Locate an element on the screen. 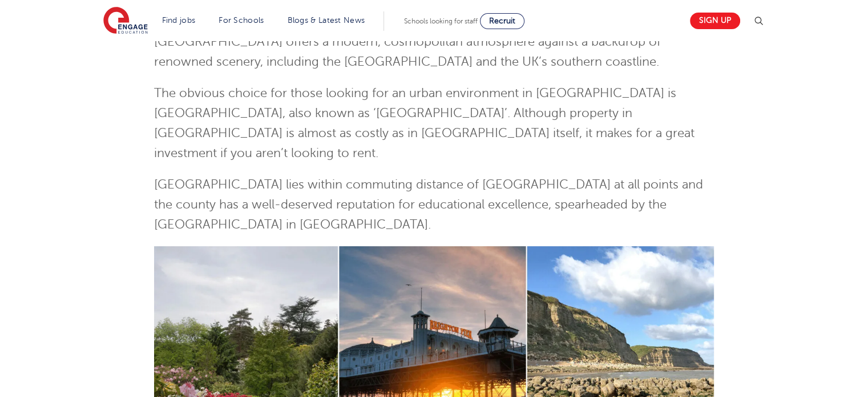 This screenshot has height=397, width=868. a: Recruit is located at coordinates (502, 21).